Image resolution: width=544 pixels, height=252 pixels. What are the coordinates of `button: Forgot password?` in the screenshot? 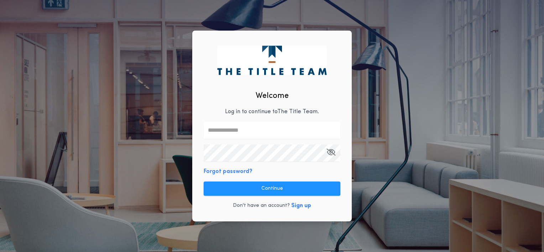 It's located at (228, 172).